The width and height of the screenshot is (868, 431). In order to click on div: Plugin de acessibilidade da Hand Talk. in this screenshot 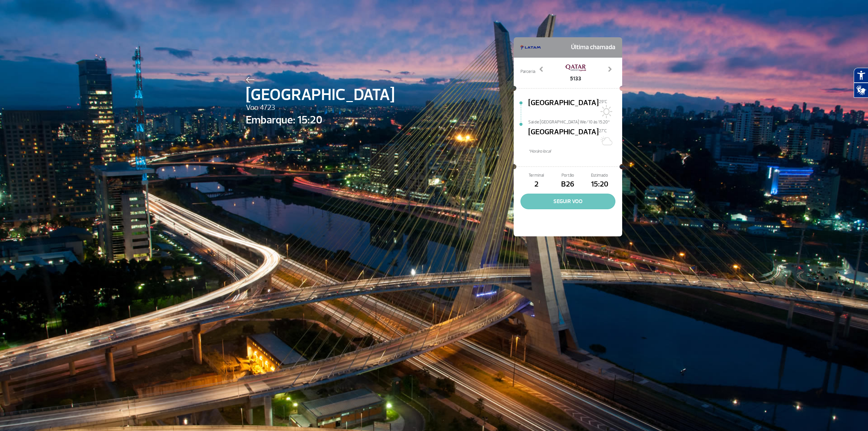, I will do `click(861, 82)`.